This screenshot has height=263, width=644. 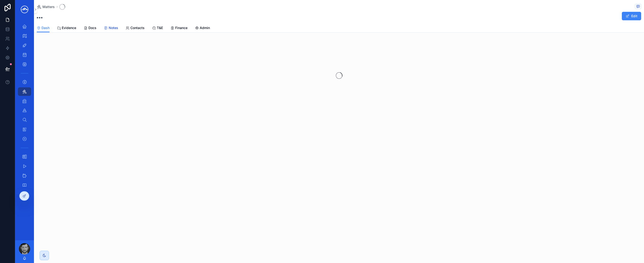 What do you see at coordinates (46, 7) in the screenshot?
I see `a: Matters` at bounding box center [46, 7].